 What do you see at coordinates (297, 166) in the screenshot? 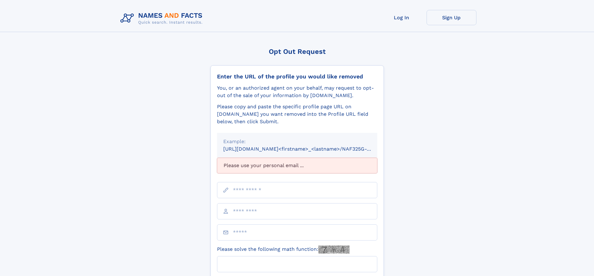
I see `div: Please use your personal email ...` at bounding box center [297, 166].